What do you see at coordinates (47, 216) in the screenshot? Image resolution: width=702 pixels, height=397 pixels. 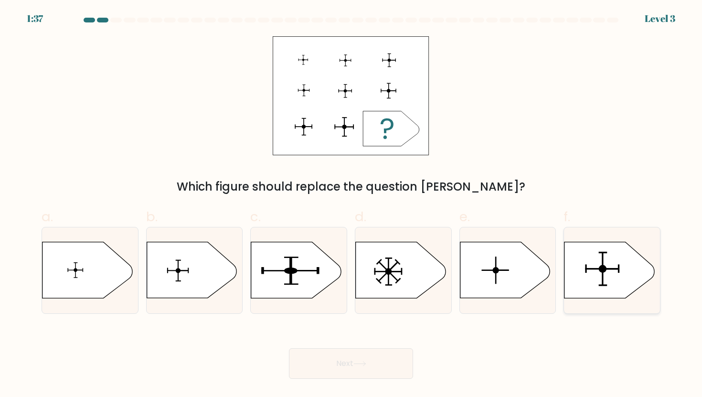 I see `span: a.` at bounding box center [47, 216].